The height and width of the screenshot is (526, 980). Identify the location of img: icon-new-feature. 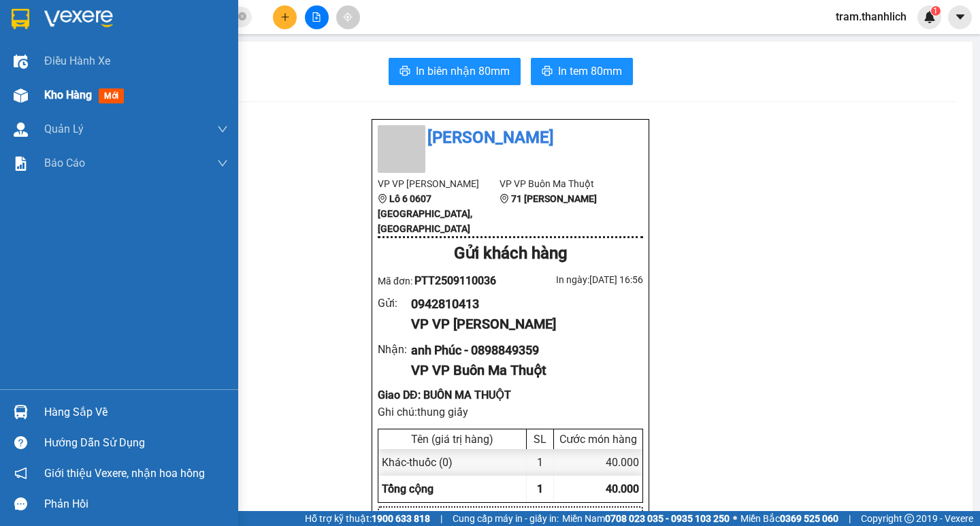
(930, 17).